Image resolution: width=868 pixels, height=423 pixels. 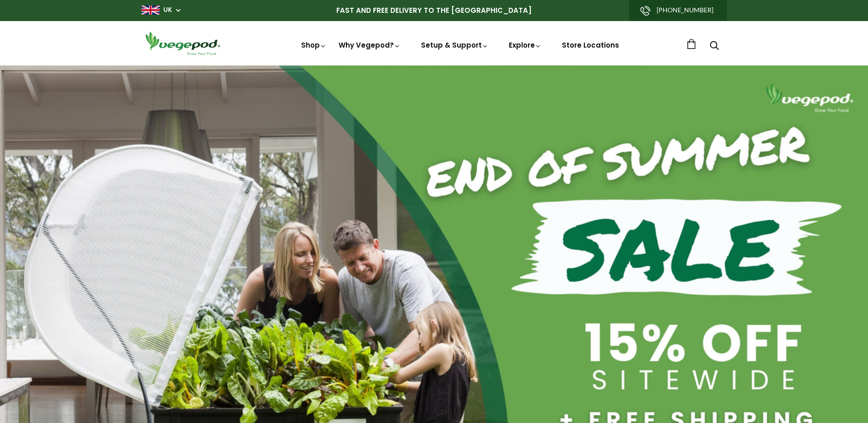 What do you see at coordinates (182, 43) in the screenshot?
I see `img: Vegepod` at bounding box center [182, 43].